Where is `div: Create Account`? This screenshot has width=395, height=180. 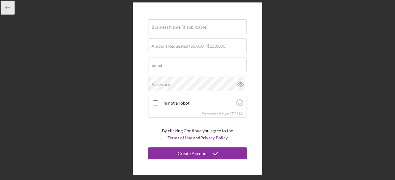 div: Create Account is located at coordinates (193, 154).